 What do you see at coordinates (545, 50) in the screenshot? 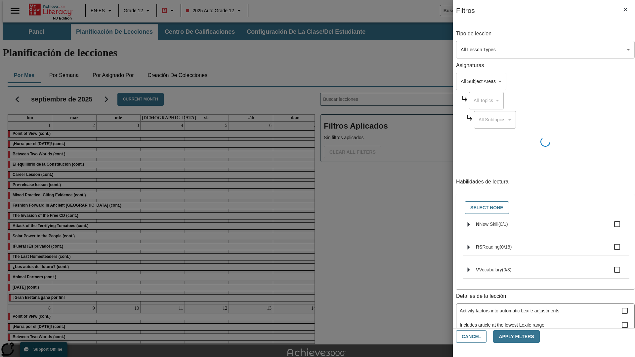
I see `div: Seleccione un tipo de lección` at bounding box center [545, 50].